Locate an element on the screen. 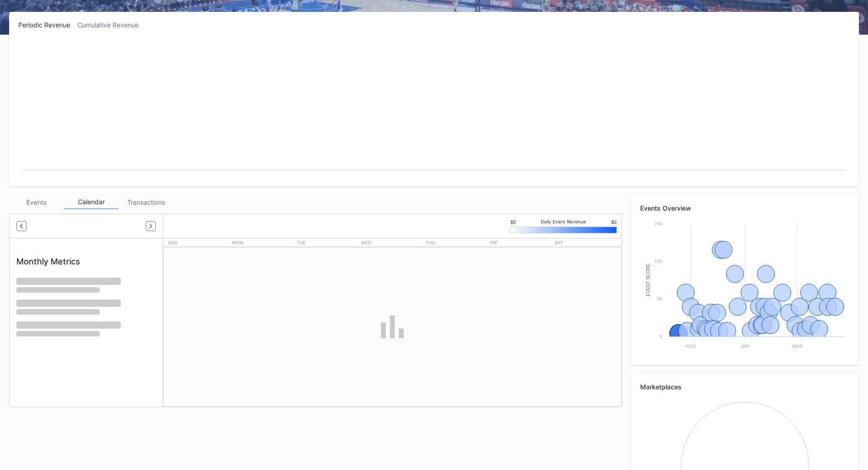  div: Sun is located at coordinates (198, 243).